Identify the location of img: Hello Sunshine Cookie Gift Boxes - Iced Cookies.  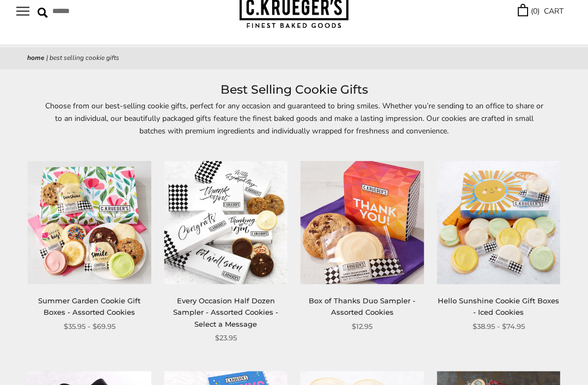
(499, 223).